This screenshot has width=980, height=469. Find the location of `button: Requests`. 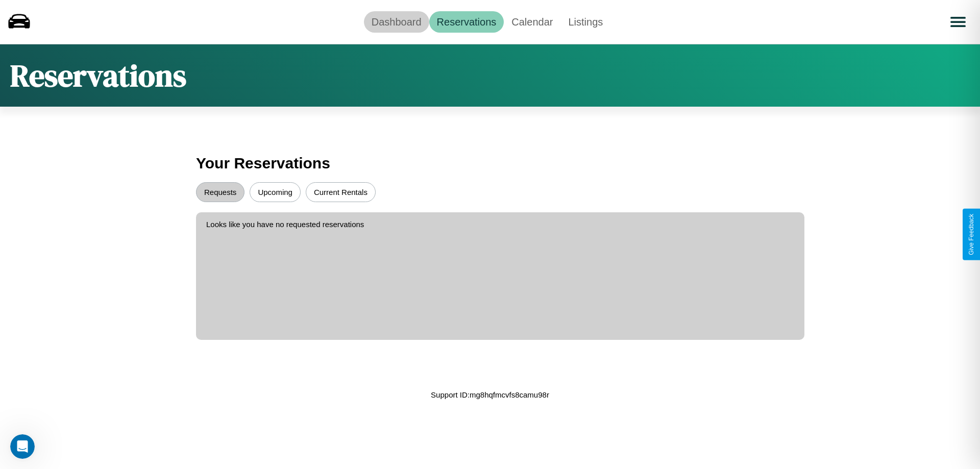

button: Requests is located at coordinates (220, 191).